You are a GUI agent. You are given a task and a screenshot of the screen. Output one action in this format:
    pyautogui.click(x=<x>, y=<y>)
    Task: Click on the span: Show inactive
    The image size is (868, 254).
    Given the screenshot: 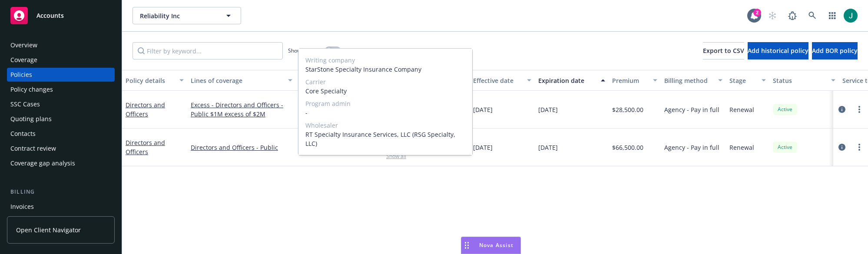 What is the action you would take?
    pyautogui.click(x=305, y=50)
    